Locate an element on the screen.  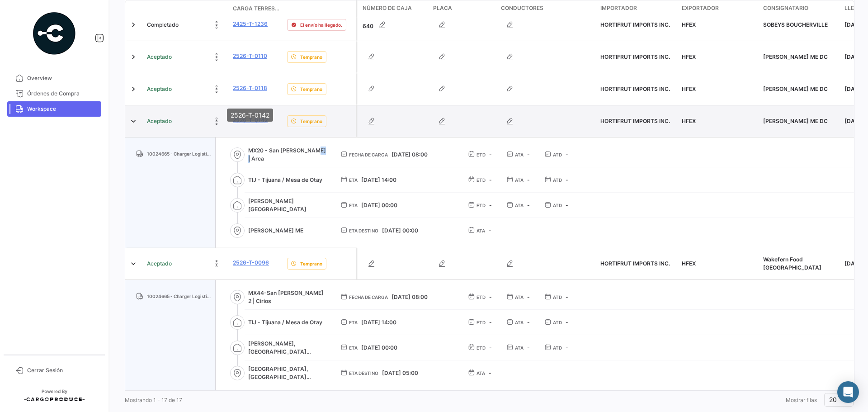
span: Número de Caja is located at coordinates (387, 8).